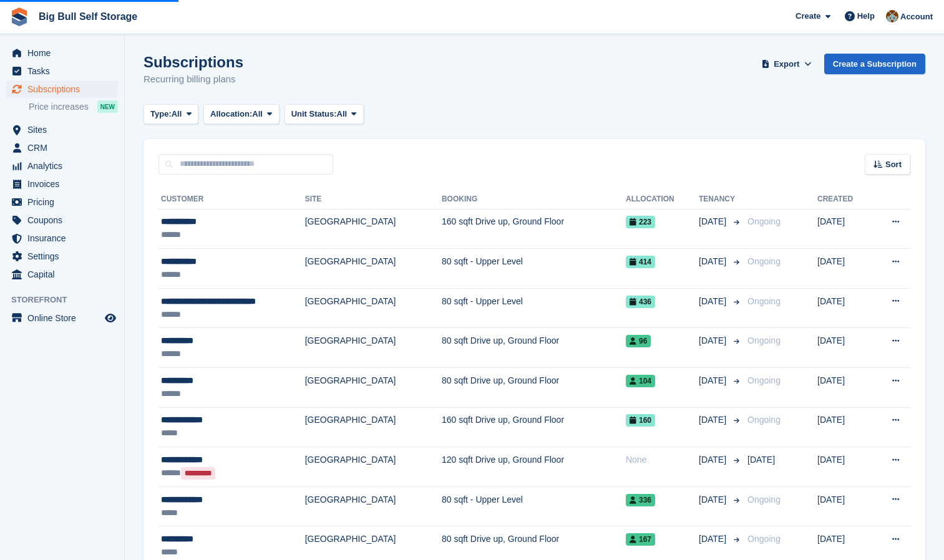  Describe the element at coordinates (194, 79) in the screenshot. I see `p: Recurring billing plans` at that location.